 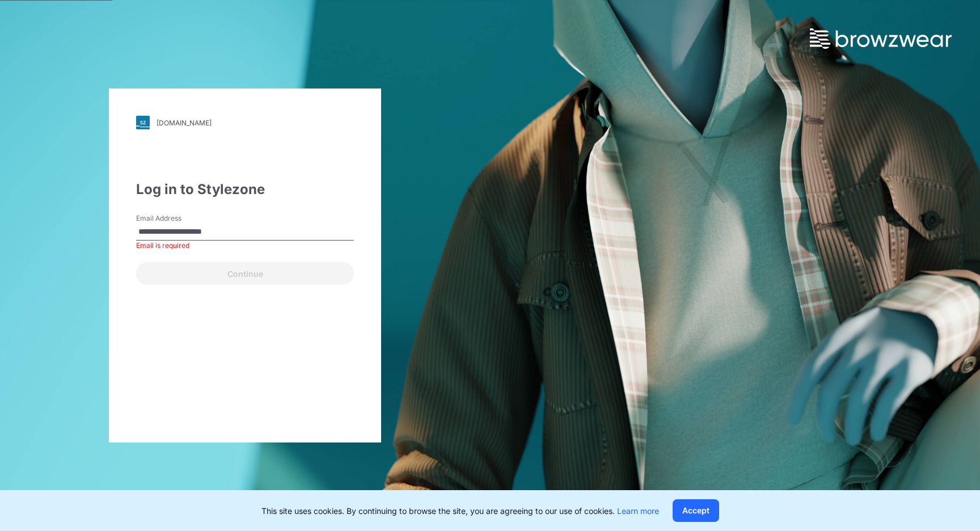 What do you see at coordinates (143, 122) in the screenshot?
I see `img: svg+xml;base64,PHN2ZyB3aWR0aD0iMjgiIGhlaWdodD0iMjgiIHZpZXdCb3g9IjAgMCAyOCAyOCIgZmlsbD0ibm9uZSIgeG...` at bounding box center [143, 122].